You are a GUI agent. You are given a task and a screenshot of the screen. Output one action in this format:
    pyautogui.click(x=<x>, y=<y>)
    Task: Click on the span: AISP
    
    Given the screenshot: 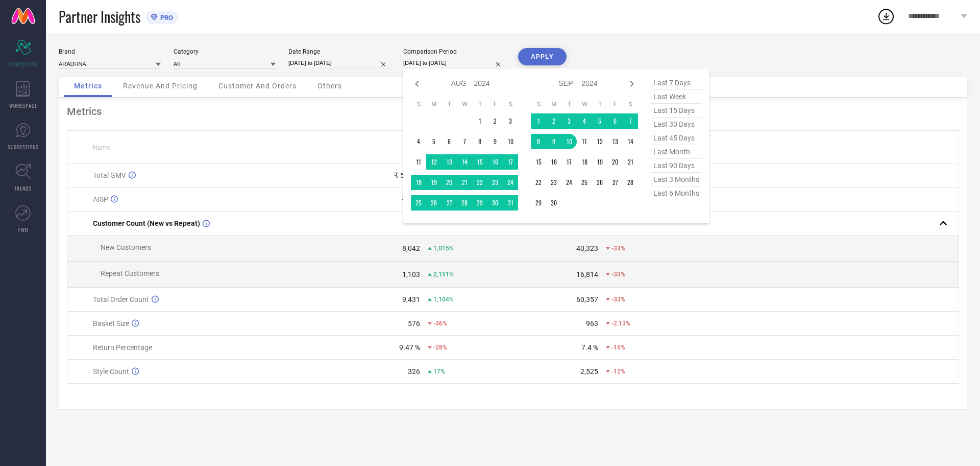 What is the action you would take?
    pyautogui.click(x=101, y=200)
    